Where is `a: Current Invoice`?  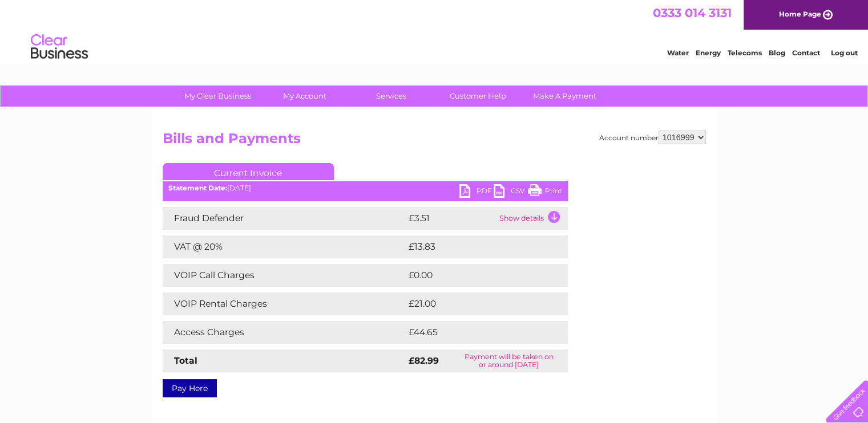 a: Current Invoice is located at coordinates (248, 171).